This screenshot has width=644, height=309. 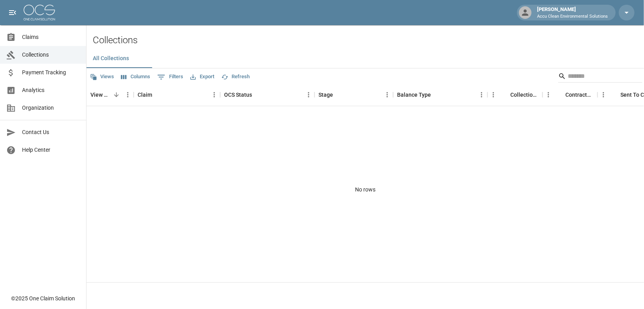 I want to click on button: All Collections, so click(x=111, y=58).